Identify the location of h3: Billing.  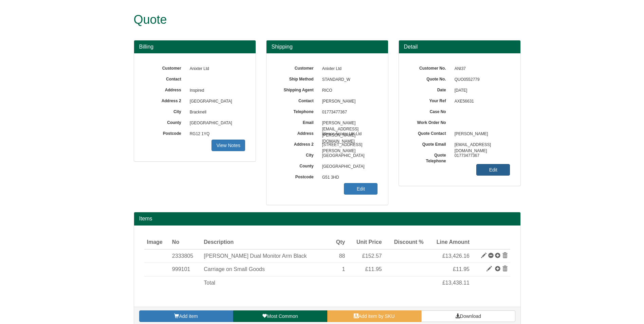
(195, 47).